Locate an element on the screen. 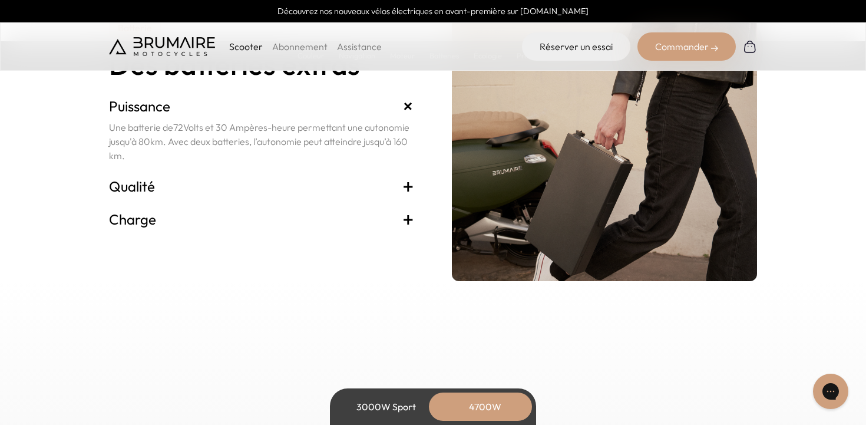 The width and height of the screenshot is (866, 425). img: Brumaire Motocycles is located at coordinates (162, 47).